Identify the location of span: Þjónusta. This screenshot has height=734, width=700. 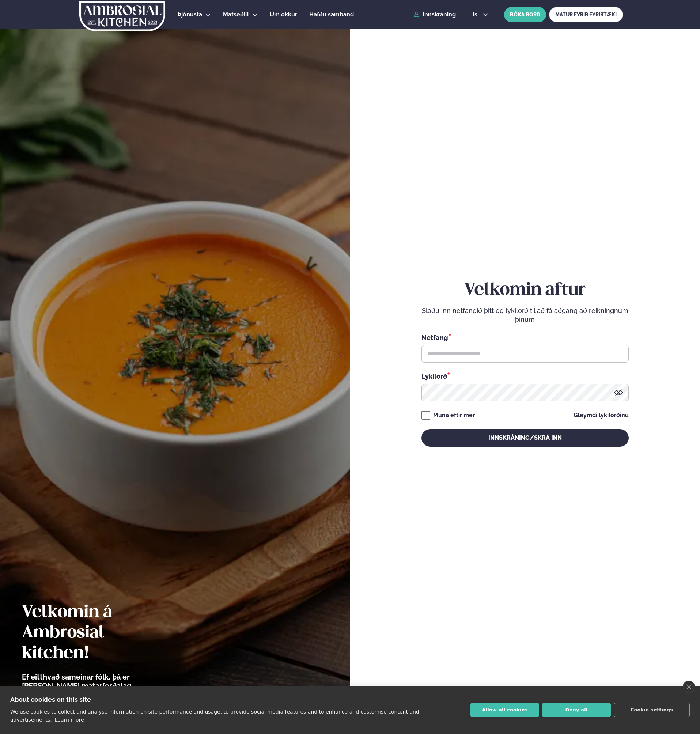
(190, 14).